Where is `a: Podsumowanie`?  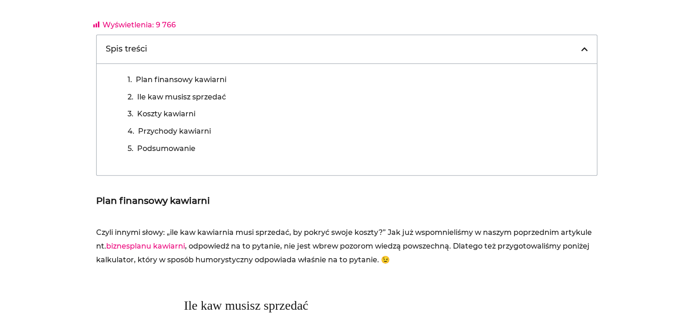
a: Podsumowanie is located at coordinates (166, 149).